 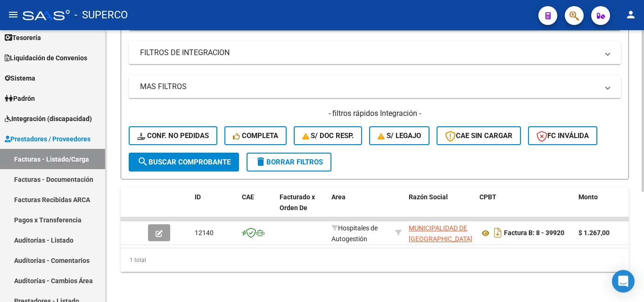 What do you see at coordinates (289, 162) in the screenshot?
I see `button: Borrar Filtros` at bounding box center [289, 162].